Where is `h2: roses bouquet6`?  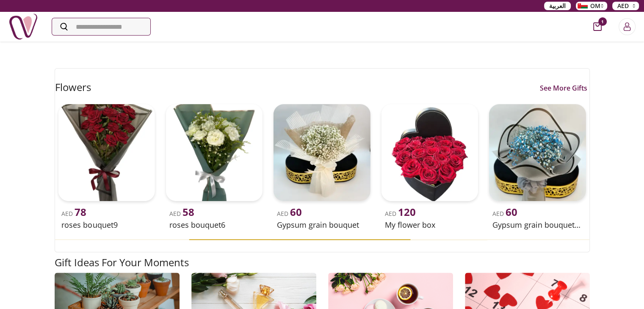
h2: roses bouquet6 is located at coordinates (214, 225).